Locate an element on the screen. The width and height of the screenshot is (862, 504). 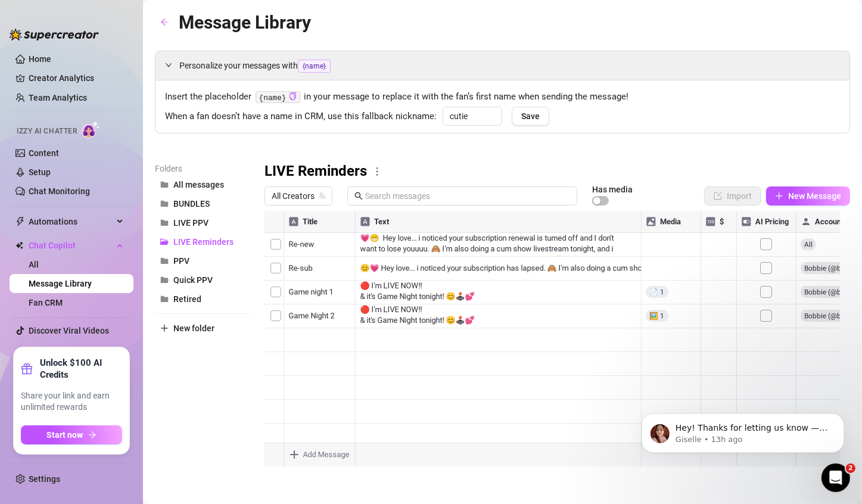
span: more is located at coordinates (377, 172).